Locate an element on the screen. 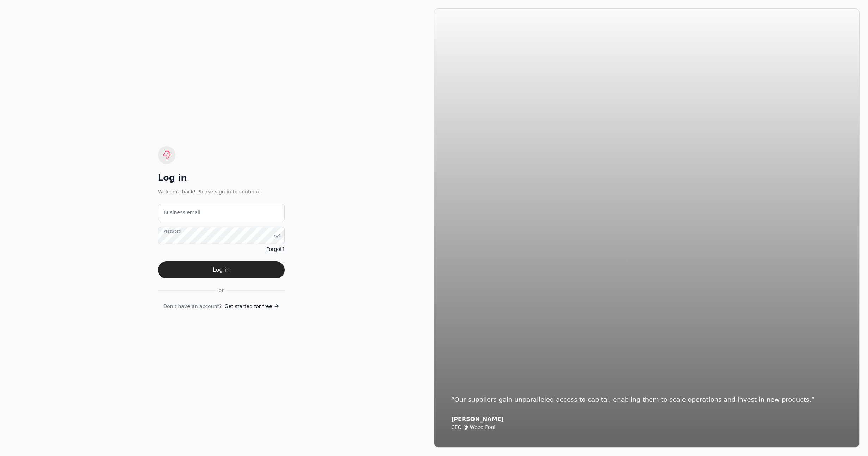 This screenshot has width=868, height=456. div: Welcome back! Please sign in to continue. is located at coordinates (221, 192).